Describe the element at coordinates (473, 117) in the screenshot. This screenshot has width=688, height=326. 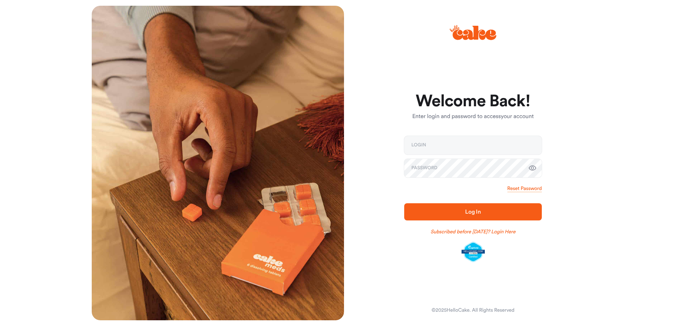
I see `p: Enter login and password to access your account` at that location.